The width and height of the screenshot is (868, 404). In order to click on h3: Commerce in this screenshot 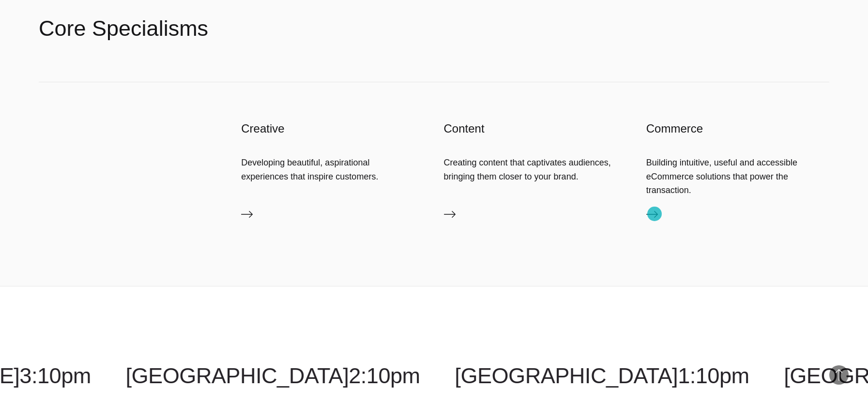, I will do `click(738, 128)`.